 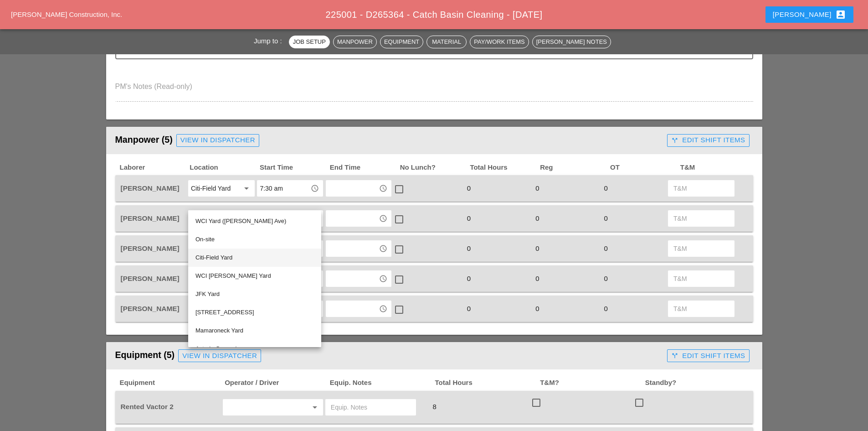 What do you see at coordinates (255, 349) in the screenshot?
I see `div: Astoria General` at bounding box center [255, 349].